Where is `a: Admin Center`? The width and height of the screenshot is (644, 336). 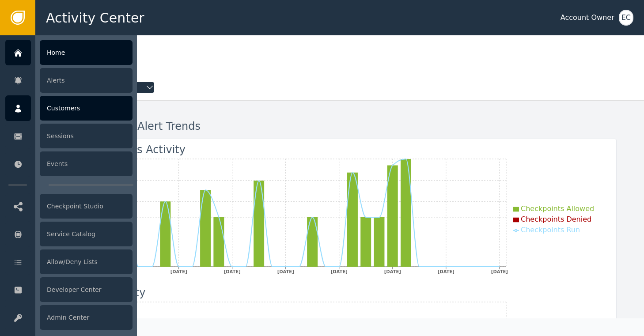
a: Admin Center is located at coordinates (69, 318).